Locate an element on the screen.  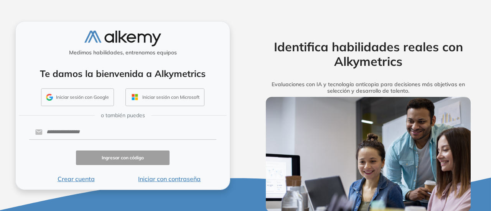
img: OUTLOOK_ICON is located at coordinates (135, 97).